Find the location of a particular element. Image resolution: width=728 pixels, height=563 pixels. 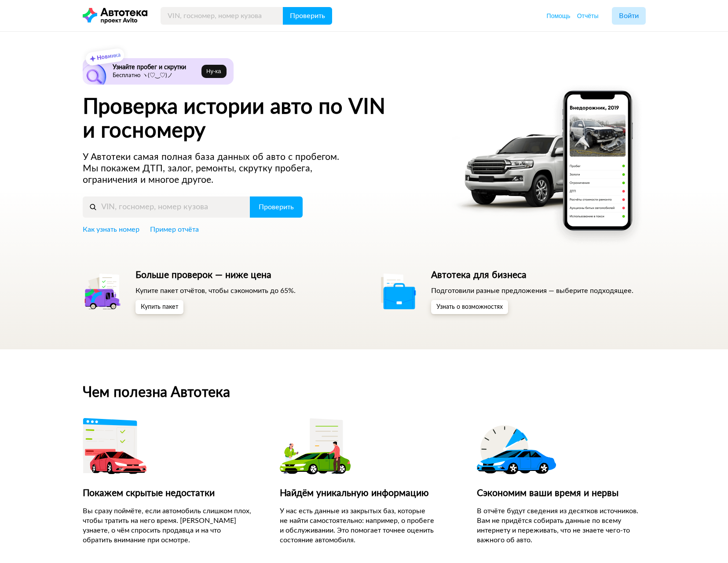

button: Войти is located at coordinates (629, 16).